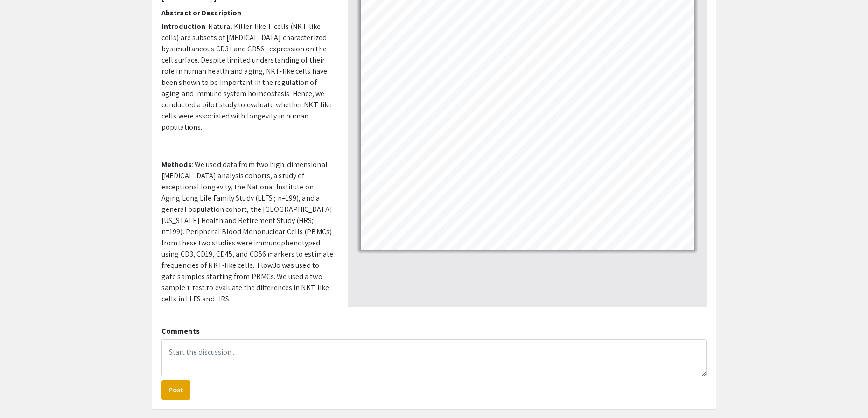 The width and height of the screenshot is (868, 418). I want to click on button: Post, so click(176, 390).